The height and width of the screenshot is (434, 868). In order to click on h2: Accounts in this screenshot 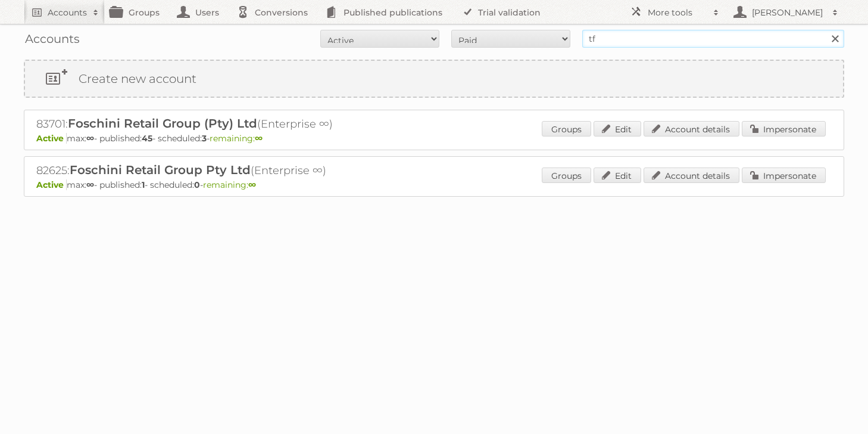, I will do `click(67, 12)`.